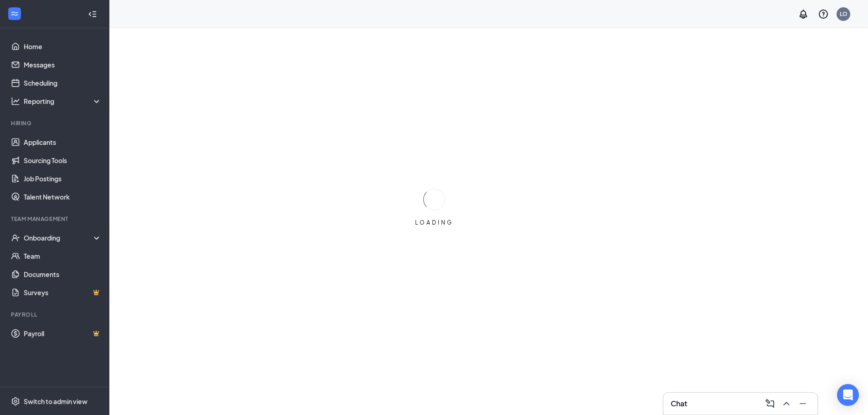 The image size is (868, 415). What do you see at coordinates (63, 292) in the screenshot?
I see `a: SurveysCrown` at bounding box center [63, 292].